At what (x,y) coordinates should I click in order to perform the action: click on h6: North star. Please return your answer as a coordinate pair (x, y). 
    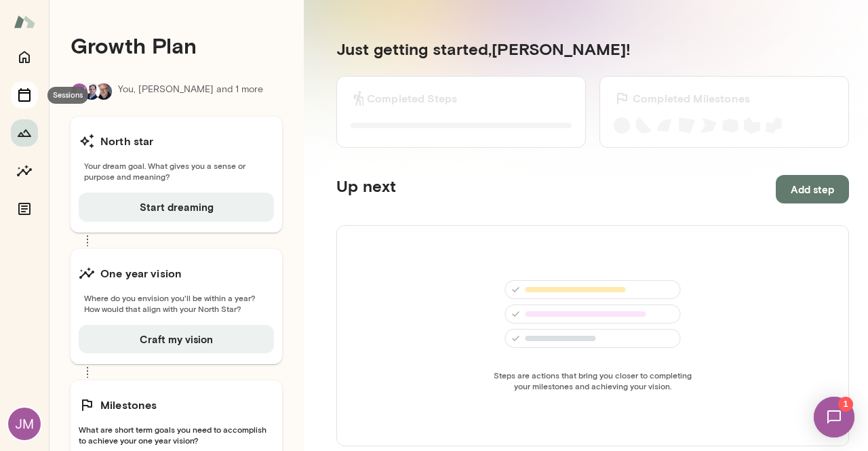
    Looking at the image, I should click on (127, 141).